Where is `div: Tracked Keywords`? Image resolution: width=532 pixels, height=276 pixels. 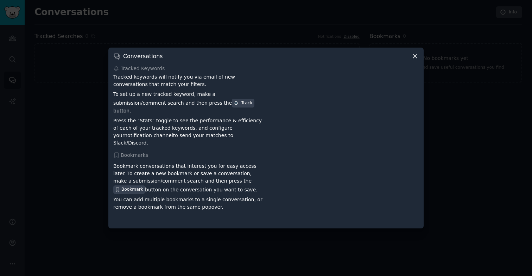
div: Tracked Keywords is located at coordinates (266, 68).